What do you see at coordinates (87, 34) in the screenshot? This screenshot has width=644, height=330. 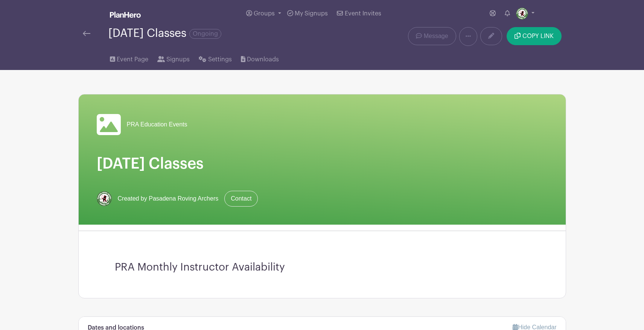 I see `img: back-arrow-29a5d9b10d5bd6ae65dc969a981735edf675c4d7a1fe02e03b50dbd4ba3cdb55.svg` at bounding box center [87, 34].